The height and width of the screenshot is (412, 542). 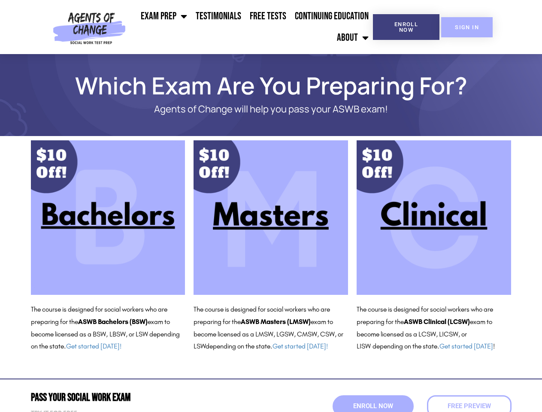 I want to click on a: Testimonials, so click(x=218, y=16).